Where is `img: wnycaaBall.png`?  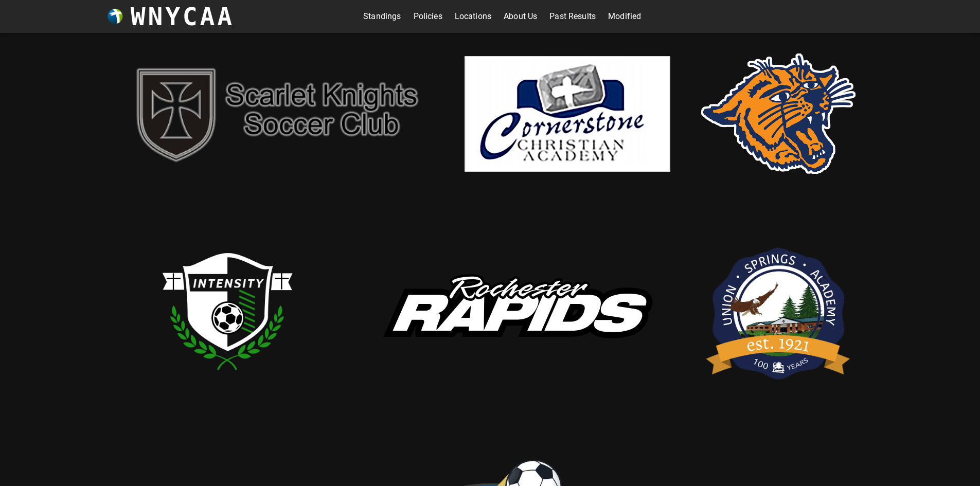 img: wnycaaBall.png is located at coordinates (115, 16).